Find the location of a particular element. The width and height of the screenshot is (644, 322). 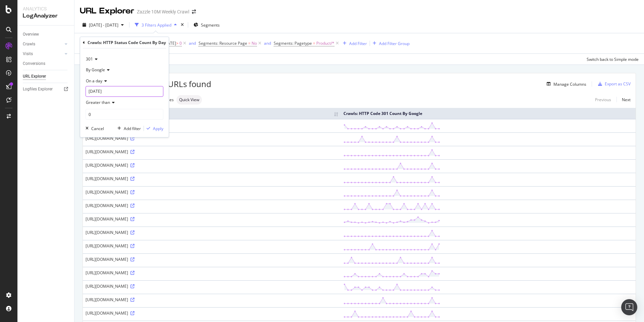

button: Add Filter Group is located at coordinates (390, 43).